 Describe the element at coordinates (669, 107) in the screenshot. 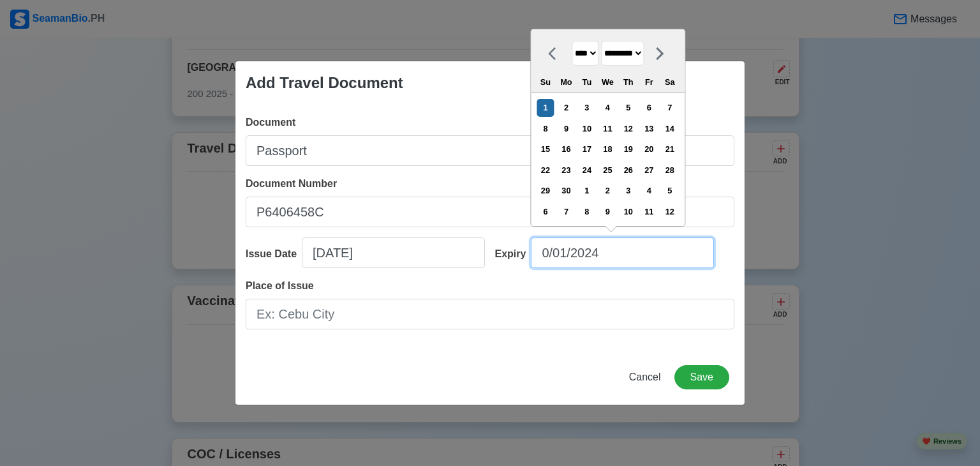

I see `div: Choose Saturday, September 7th, 2024` at that location.